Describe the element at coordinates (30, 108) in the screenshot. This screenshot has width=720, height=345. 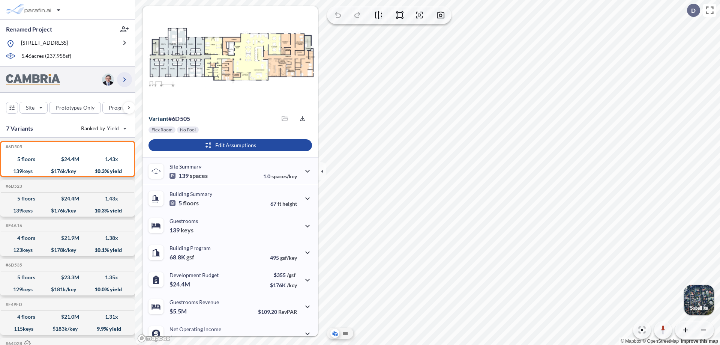
I see `p: Site` at that location.